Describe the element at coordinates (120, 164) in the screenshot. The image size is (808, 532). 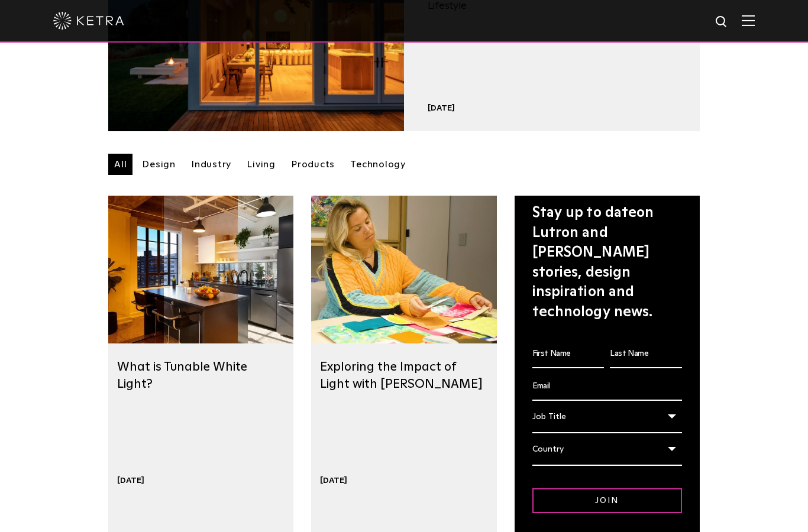
I see `a: All` at that location.